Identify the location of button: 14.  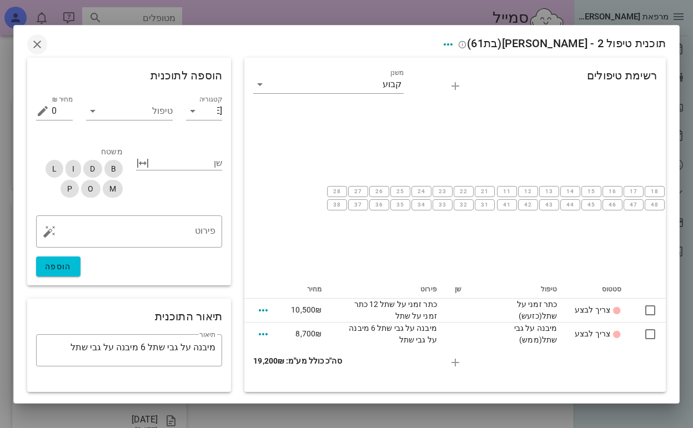
(571, 192).